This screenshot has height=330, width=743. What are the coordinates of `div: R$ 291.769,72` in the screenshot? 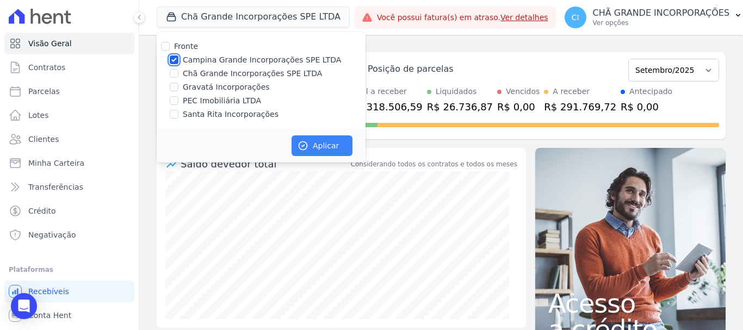 It's located at (580, 107).